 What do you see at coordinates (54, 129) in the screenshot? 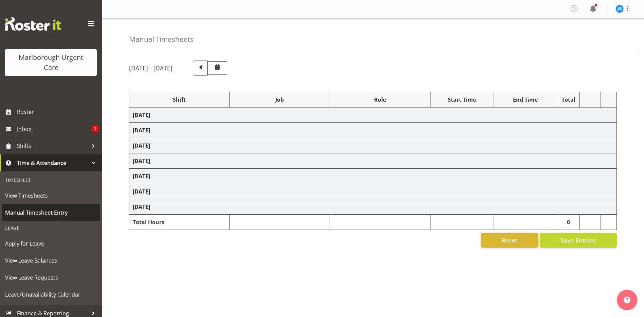
I see `span: Inbox` at bounding box center [54, 129].